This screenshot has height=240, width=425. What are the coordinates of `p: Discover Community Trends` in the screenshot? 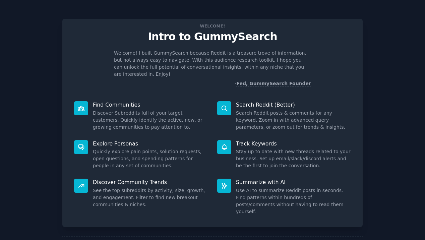 It's located at (150, 182).